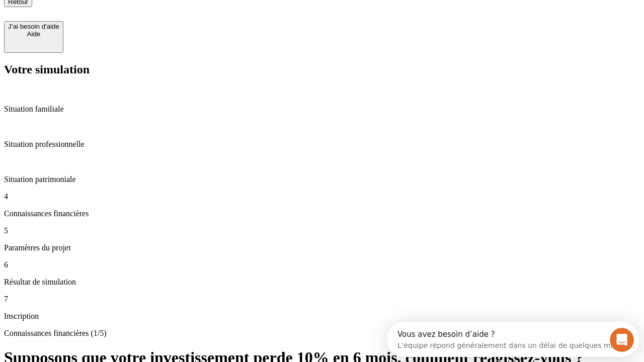 Image resolution: width=644 pixels, height=362 pixels. I want to click on p: Situation familiale, so click(322, 109).